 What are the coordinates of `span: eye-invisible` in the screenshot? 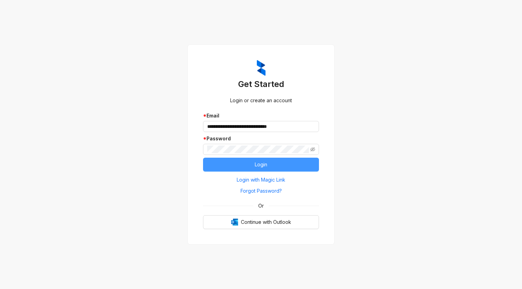 It's located at (312, 149).